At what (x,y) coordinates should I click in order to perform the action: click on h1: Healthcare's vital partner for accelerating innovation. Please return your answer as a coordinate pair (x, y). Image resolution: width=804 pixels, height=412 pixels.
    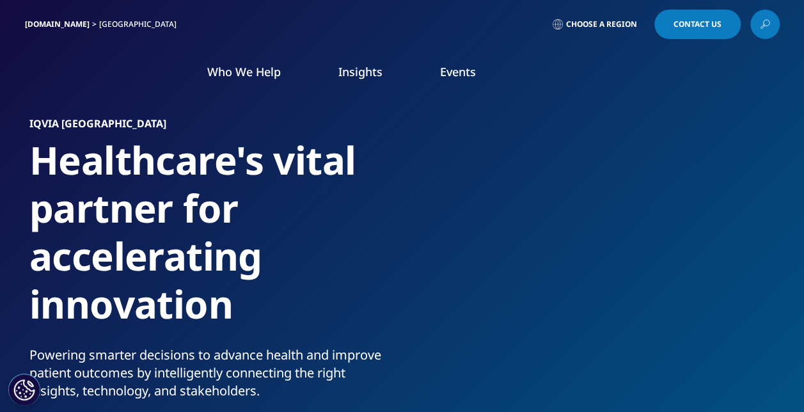
    Looking at the image, I should click on (213, 241).